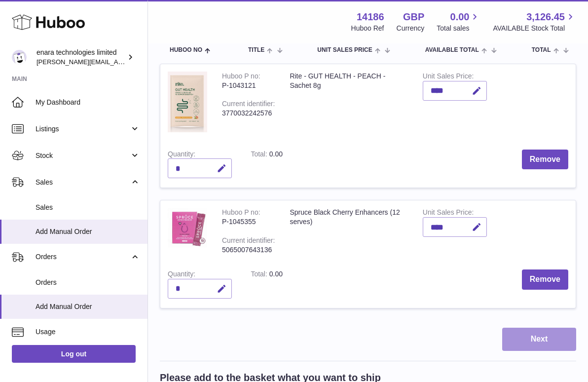 The height and width of the screenshot is (382, 588). I want to click on img: Spruce Black Cherry Enhancers (12 serves), so click(187, 228).